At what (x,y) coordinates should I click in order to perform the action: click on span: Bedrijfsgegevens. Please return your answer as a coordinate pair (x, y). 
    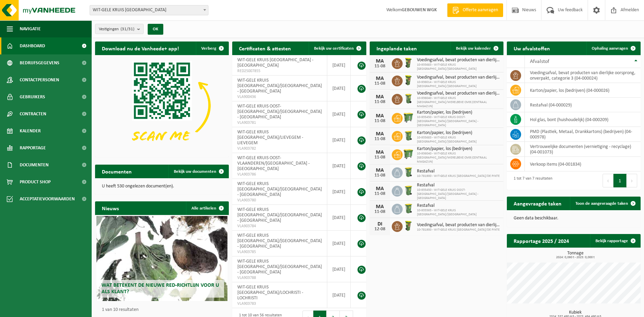
    Looking at the image, I should click on (40, 63).